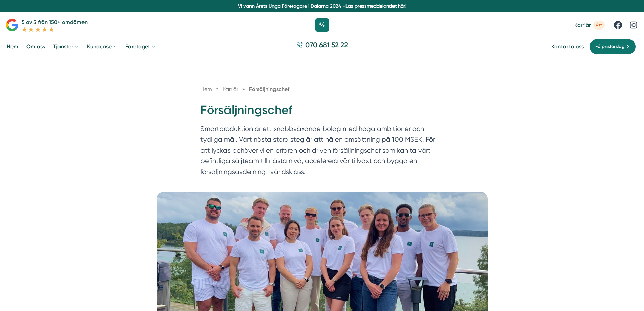  What do you see at coordinates (599, 25) in the screenshot?
I see `span: 4st` at bounding box center [599, 25].